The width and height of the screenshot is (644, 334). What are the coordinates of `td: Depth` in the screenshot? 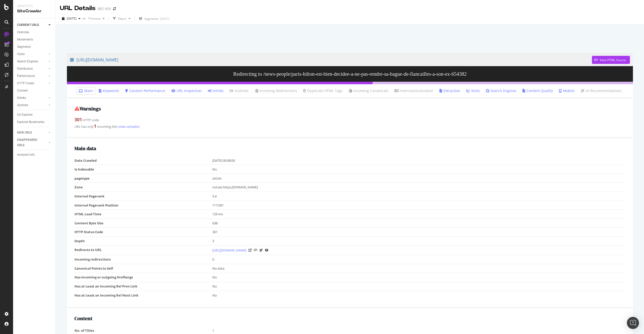 It's located at (143, 241).